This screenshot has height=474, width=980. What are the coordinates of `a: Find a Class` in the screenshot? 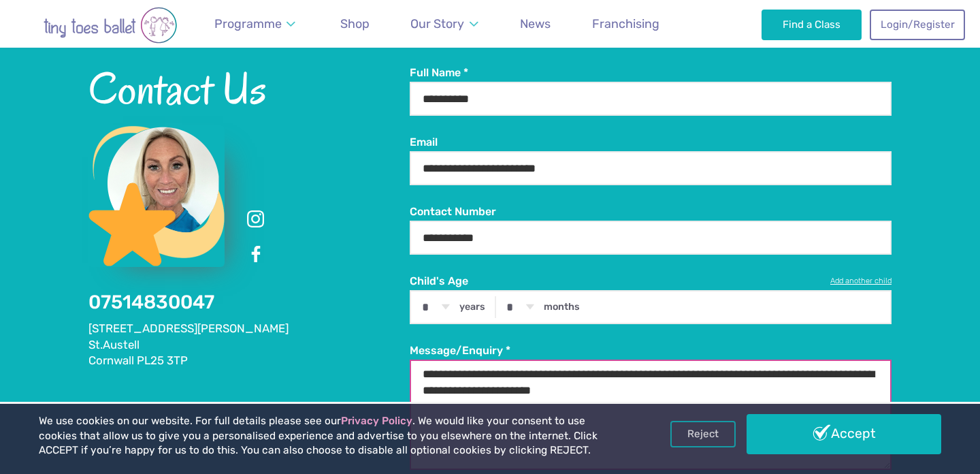 It's located at (811, 25).